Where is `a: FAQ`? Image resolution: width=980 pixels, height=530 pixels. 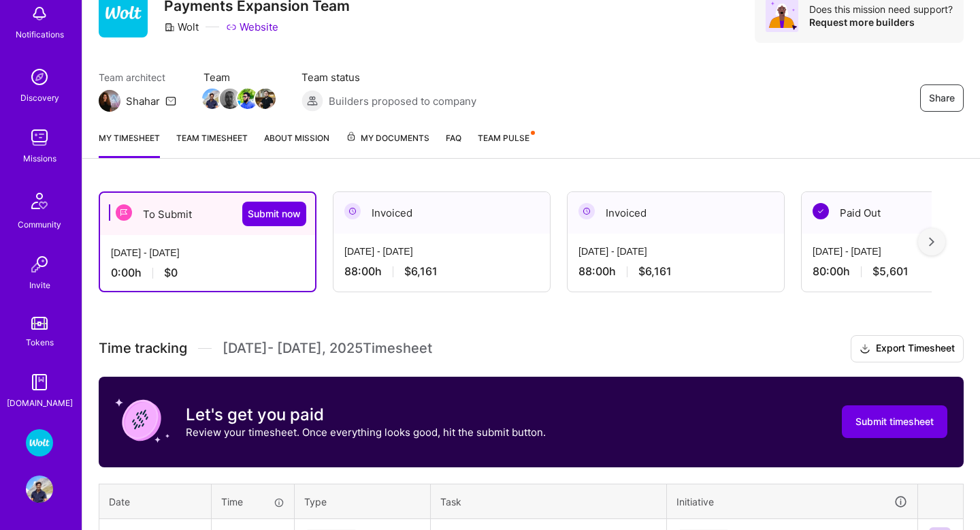 a: FAQ is located at coordinates (453, 144).